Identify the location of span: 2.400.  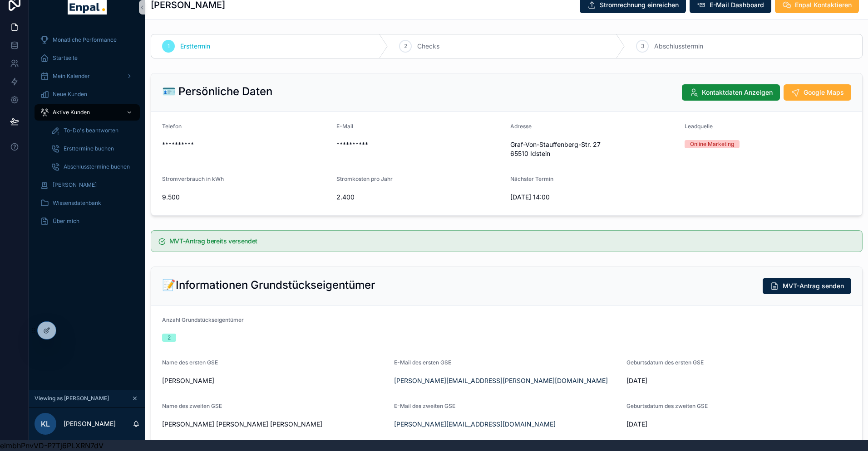
(420, 197).